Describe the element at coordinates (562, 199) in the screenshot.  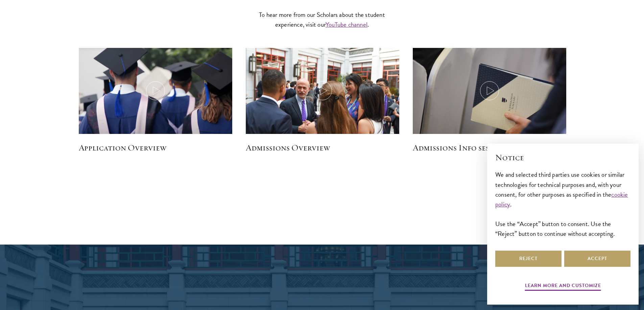
I see `a: cookie policy` at that location.